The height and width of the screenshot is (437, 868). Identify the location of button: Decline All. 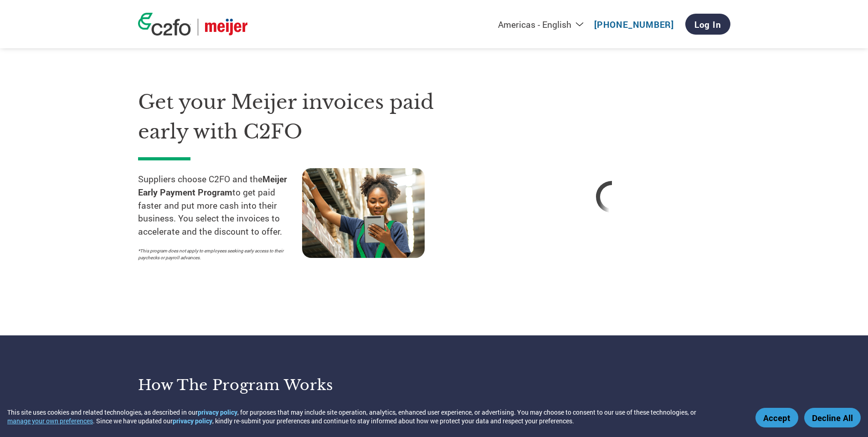
(832, 417).